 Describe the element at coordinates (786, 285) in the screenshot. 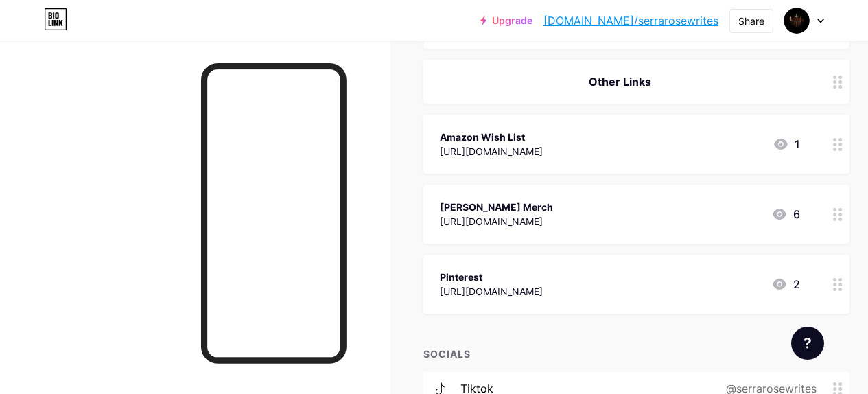

I see `div: 2` at that location.